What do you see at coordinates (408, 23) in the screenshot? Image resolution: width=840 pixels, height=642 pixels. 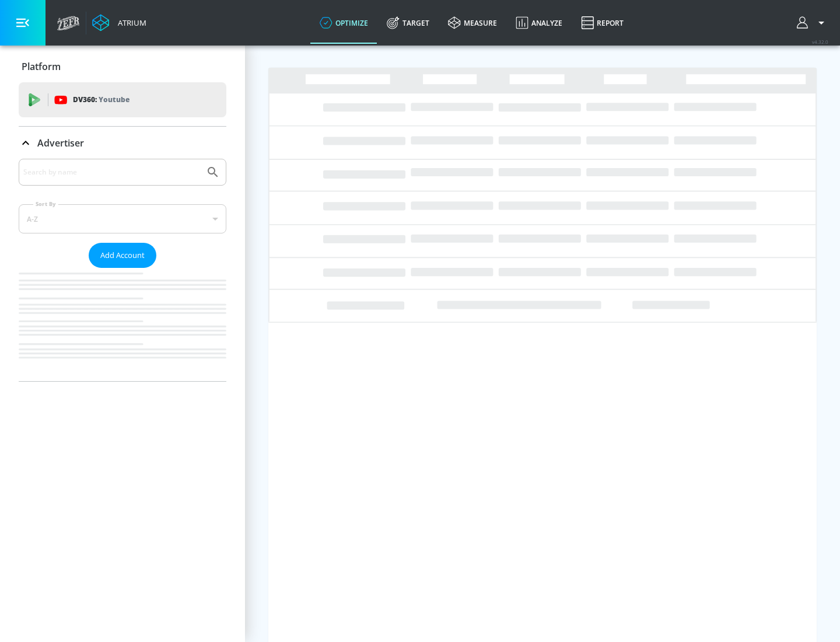 I see `a: Target` at bounding box center [408, 23].